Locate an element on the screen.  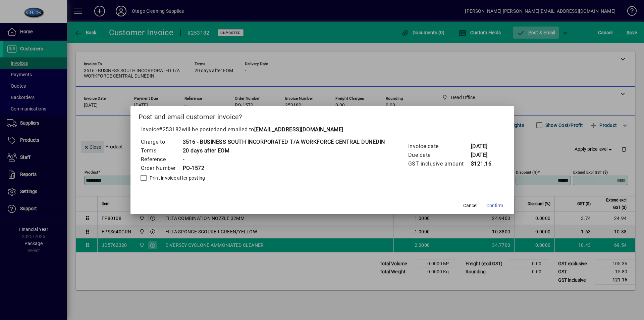
td: Charge to is located at coordinates (162, 142).